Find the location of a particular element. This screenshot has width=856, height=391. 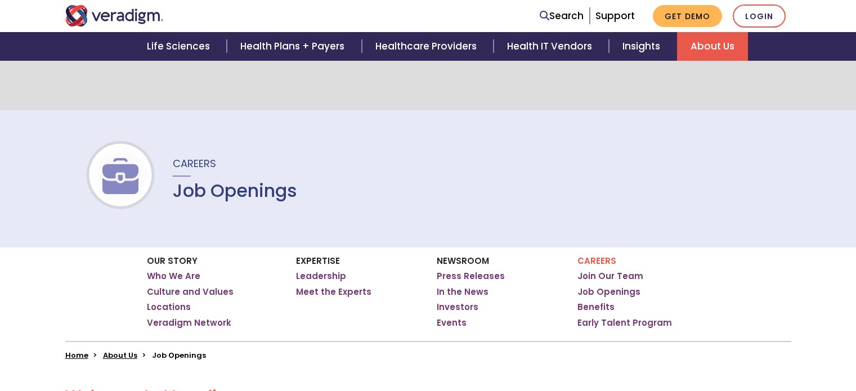

a: Home is located at coordinates (77, 355).